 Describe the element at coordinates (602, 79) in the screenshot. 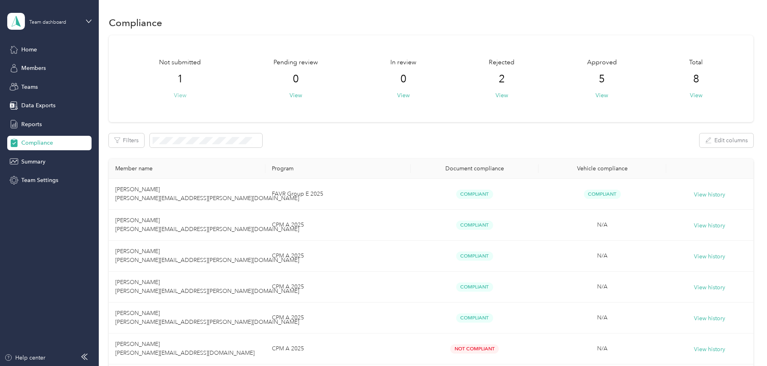

I see `span: 5` at that location.